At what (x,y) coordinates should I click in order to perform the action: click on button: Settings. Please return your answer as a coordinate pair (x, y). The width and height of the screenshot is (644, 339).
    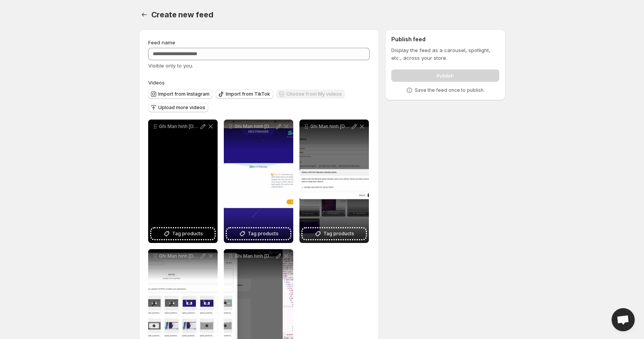
    Looking at the image, I should click on (144, 15).